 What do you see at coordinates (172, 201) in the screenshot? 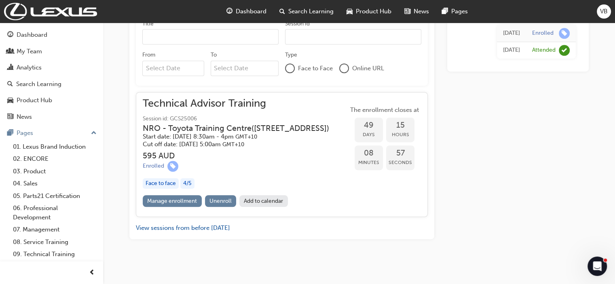
I see `a: Manage enrollment` at bounding box center [172, 201].